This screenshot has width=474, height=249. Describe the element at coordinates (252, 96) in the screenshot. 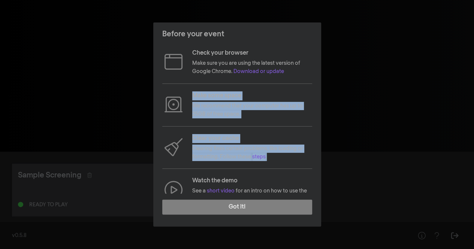

I see `p: Make some space` at that location.